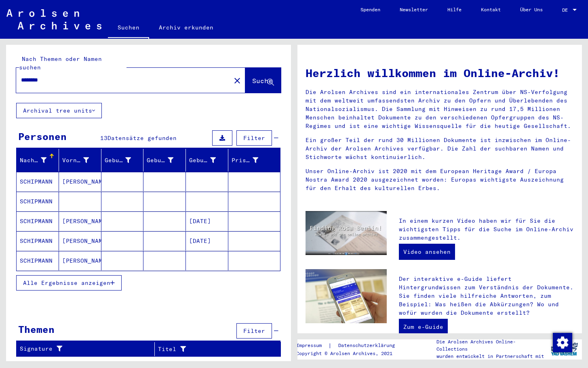 The width and height of the screenshot is (588, 368). What do you see at coordinates (368, 346) in the screenshot?
I see `a: Datenschutzerklärung` at bounding box center [368, 346].